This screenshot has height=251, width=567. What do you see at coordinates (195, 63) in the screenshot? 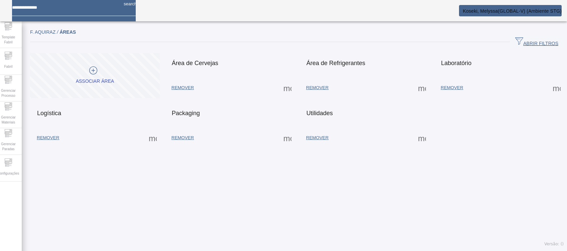
I see `span: Área de Cervejas` at bounding box center [195, 63].